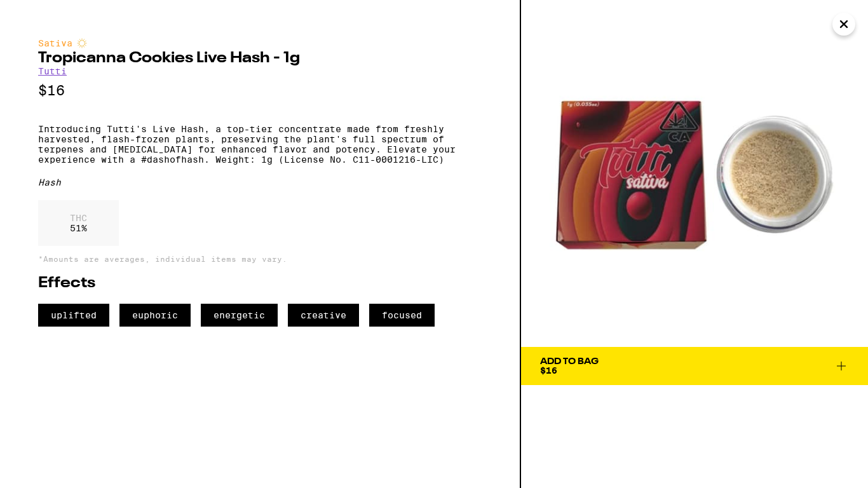  I want to click on h2: Tropicanna Cookies Live Hash - 1g, so click(260, 58).